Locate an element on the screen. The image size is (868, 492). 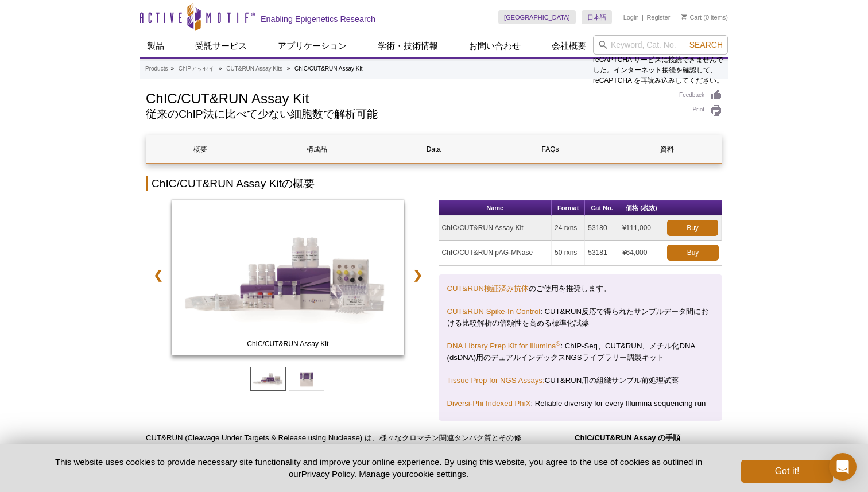
a: Privacy Policy is located at coordinates (328, 474).